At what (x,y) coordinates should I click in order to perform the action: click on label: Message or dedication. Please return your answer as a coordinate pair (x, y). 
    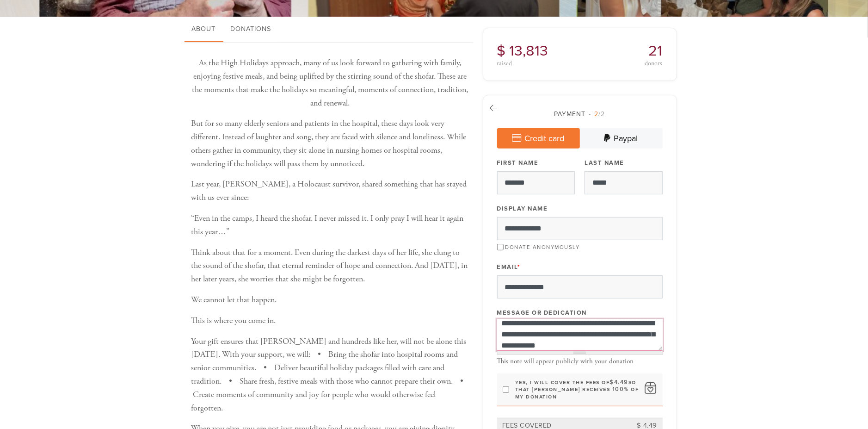
    Looking at the image, I should click on (542, 312).